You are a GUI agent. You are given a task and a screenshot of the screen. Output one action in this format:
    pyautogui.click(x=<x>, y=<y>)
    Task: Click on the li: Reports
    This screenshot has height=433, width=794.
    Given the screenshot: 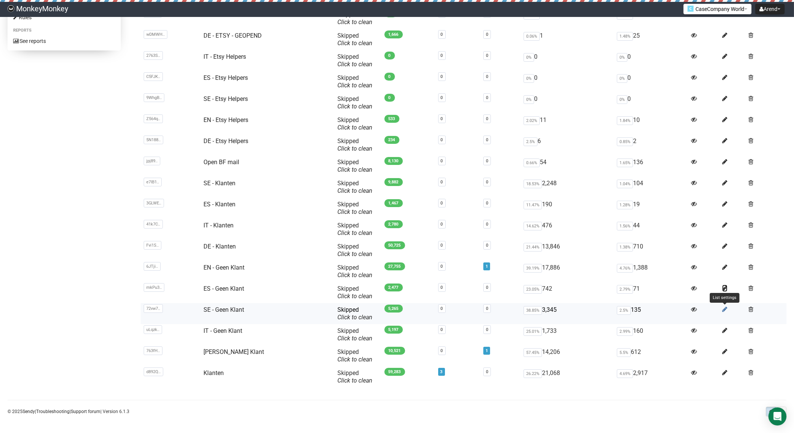 What is the action you would take?
    pyautogui.click(x=64, y=30)
    